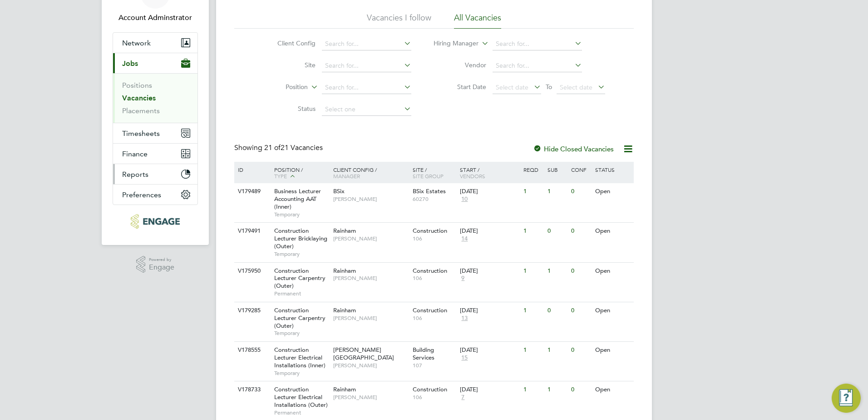 The width and height of the screenshot is (868, 420). Describe the element at coordinates (339, 191) in the screenshot. I see `span: BSix` at that location.